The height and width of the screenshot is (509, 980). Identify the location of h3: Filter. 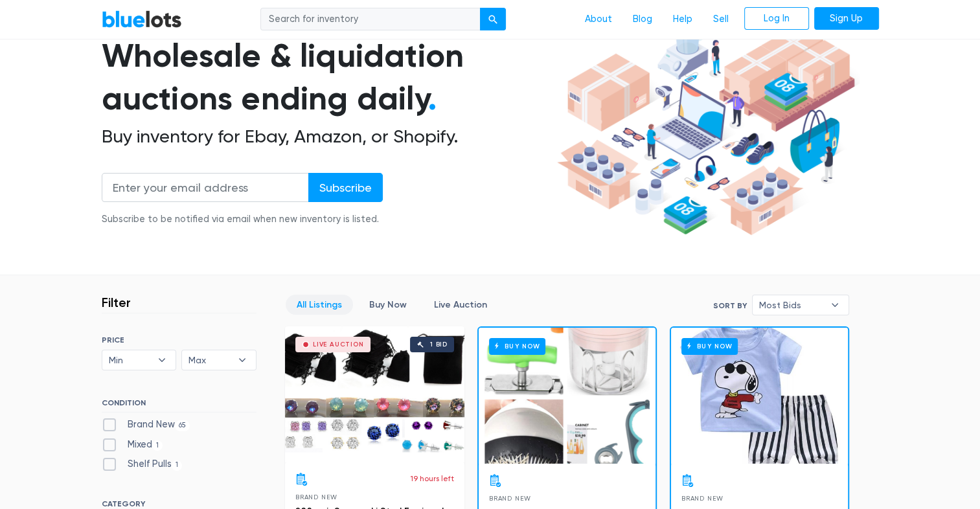
(116, 303).